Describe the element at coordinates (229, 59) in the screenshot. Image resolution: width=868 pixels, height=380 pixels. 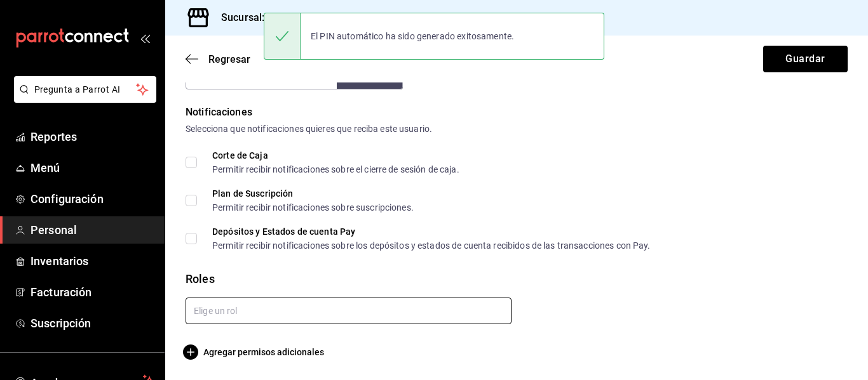
I see `span: Regresar` at that location.